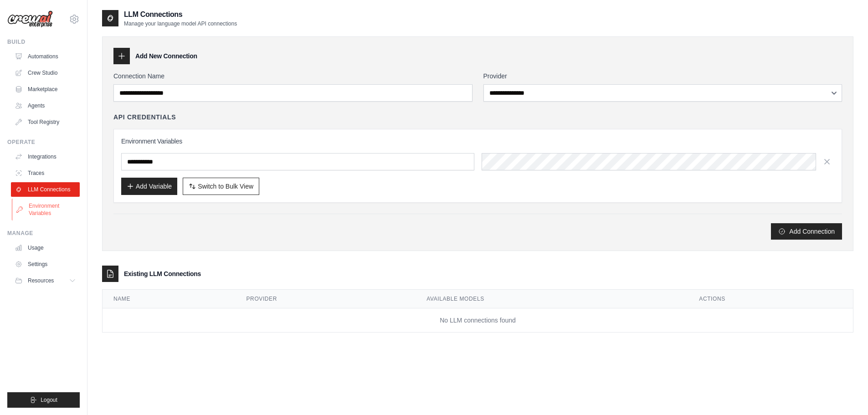  Describe the element at coordinates (49, 400) in the screenshot. I see `span: Logout` at that location.